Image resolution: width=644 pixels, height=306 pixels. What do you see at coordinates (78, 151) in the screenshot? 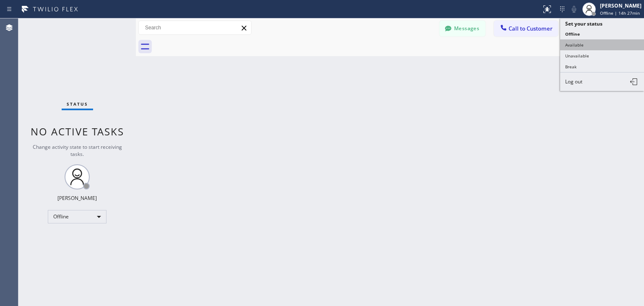
I see `span: Change activity state to start receiving tasks.` at bounding box center [78, 151].